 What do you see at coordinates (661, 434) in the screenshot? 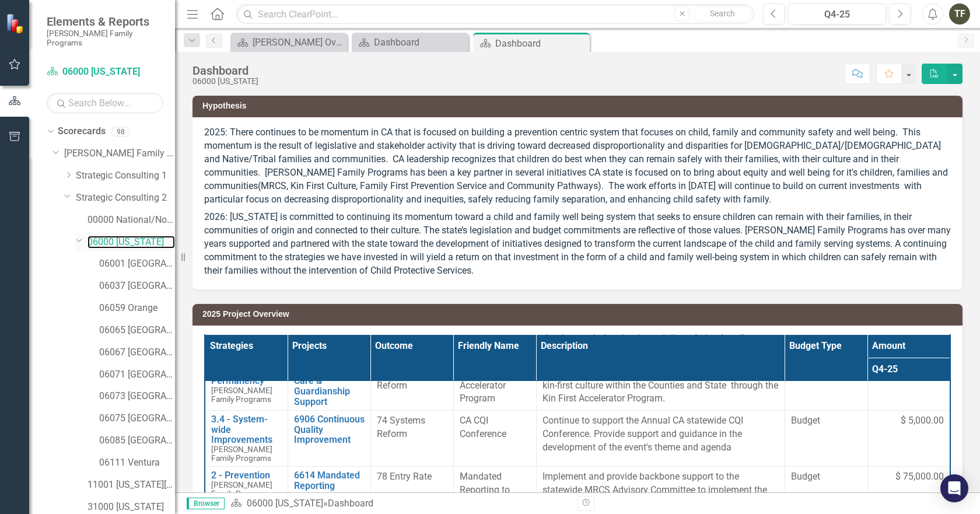
I see `p: Continue to support the Annual CA statewide CQI Conference. Provide support and guidance in the d...` at bounding box center [661, 434].